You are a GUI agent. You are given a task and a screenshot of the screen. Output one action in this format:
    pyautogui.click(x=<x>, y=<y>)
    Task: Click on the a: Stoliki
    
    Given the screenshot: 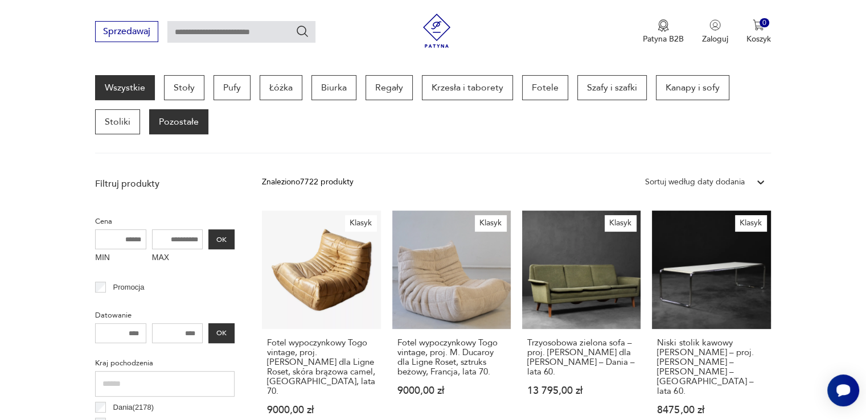 What is the action you would take?
    pyautogui.click(x=117, y=122)
    